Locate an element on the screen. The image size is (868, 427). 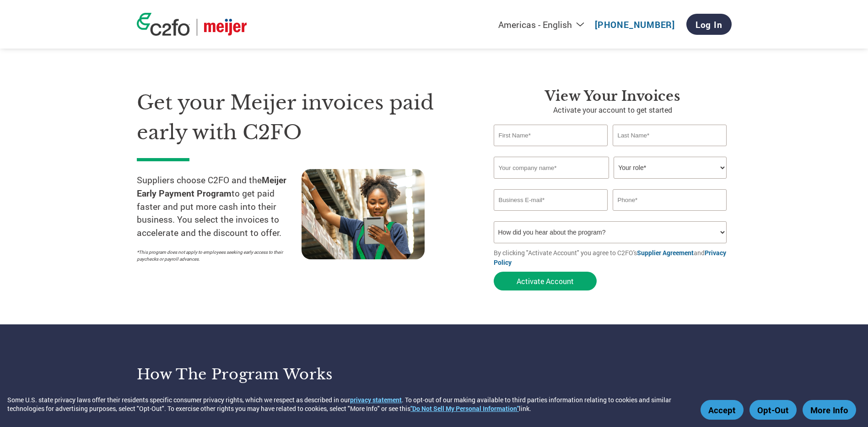
p: Suppliers choose C2FO and the to get paid faster and put more cash into their business. You selec... is located at coordinates (219, 206).